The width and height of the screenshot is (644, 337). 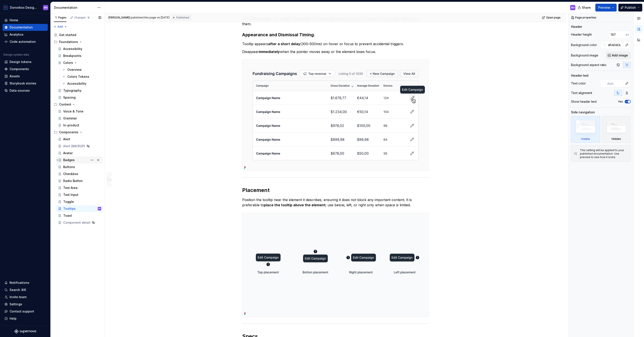 I want to click on div: Analytics, so click(x=17, y=34).